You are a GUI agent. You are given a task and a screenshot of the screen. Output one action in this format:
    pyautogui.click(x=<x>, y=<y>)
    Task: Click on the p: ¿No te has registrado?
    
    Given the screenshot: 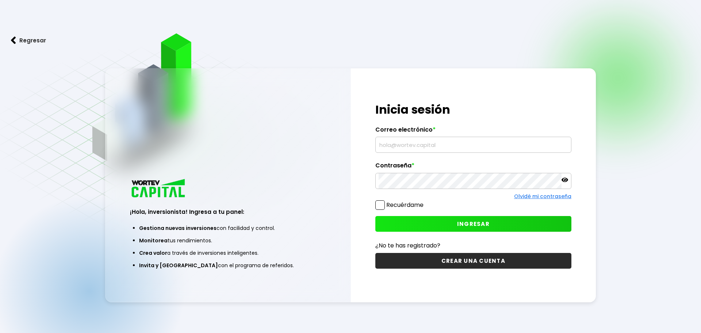 What is the action you would take?
    pyautogui.click(x=473, y=245)
    